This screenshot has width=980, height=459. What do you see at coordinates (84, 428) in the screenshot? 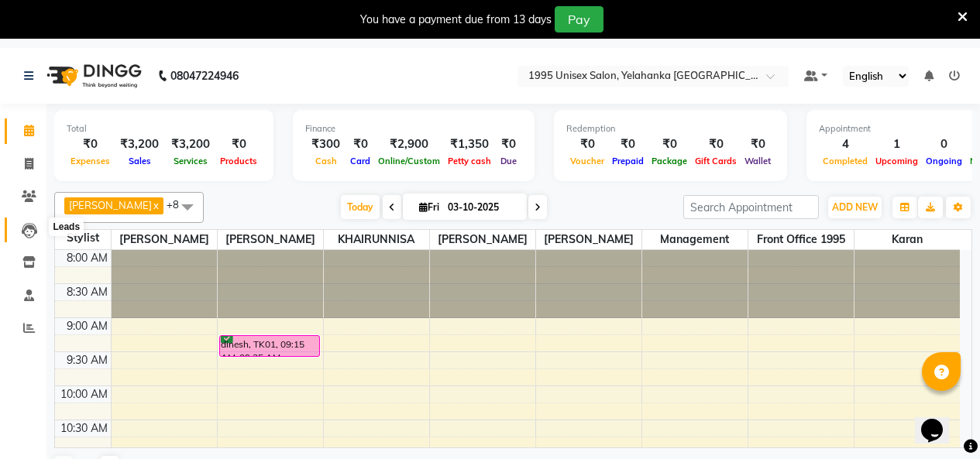
I see `div: 10:30 AM` at bounding box center [84, 428].